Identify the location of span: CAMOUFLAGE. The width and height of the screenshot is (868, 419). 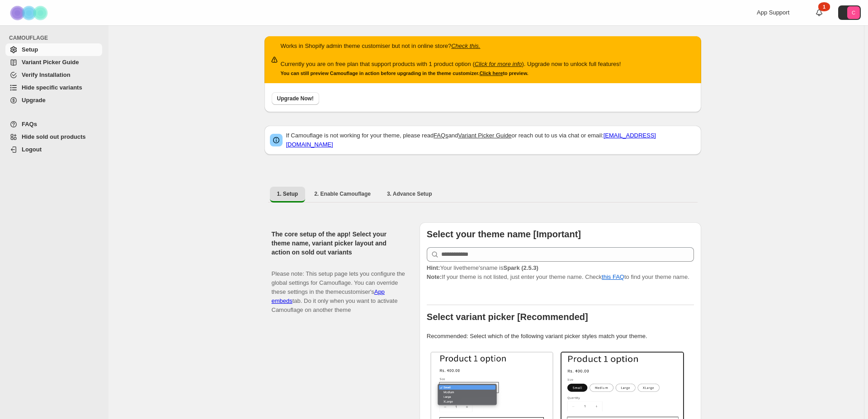
(57, 38).